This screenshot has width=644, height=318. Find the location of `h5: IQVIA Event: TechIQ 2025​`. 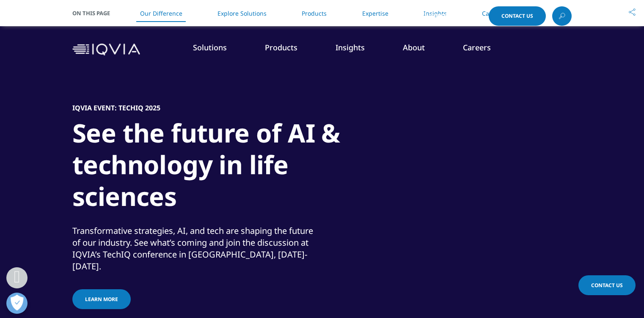

h5: IQVIA Event: TechIQ 2025​ is located at coordinates (116, 108).